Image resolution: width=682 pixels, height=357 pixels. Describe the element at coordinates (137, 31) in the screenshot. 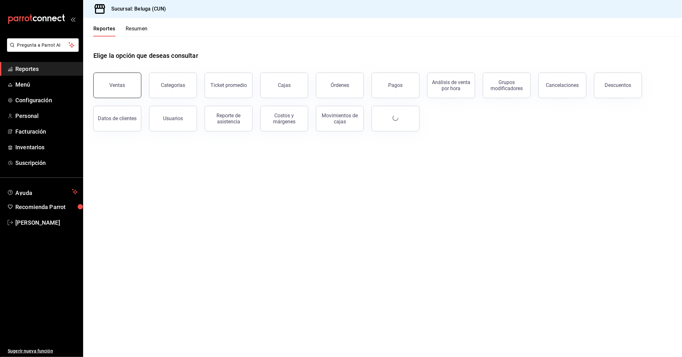

I see `button: Resumen` at that location.